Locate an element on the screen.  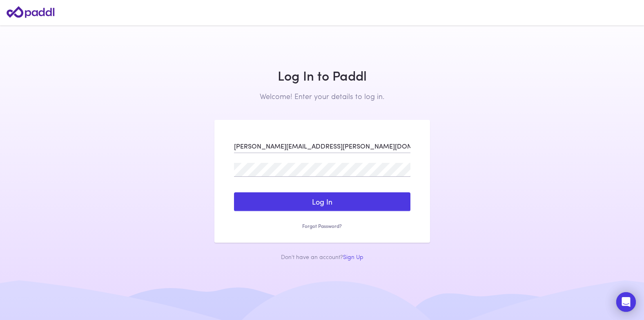
button: Log In is located at coordinates (322, 202).